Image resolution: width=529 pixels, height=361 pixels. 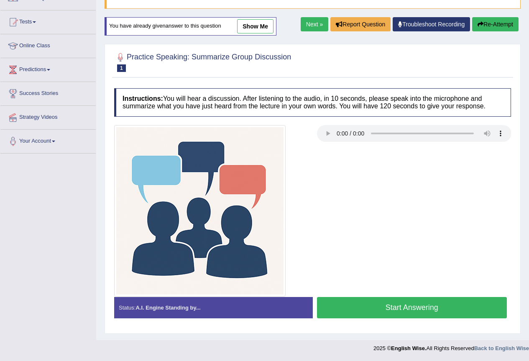 What do you see at coordinates (190, 26) in the screenshot?
I see `div: You have already given answer to this question` at bounding box center [190, 26].